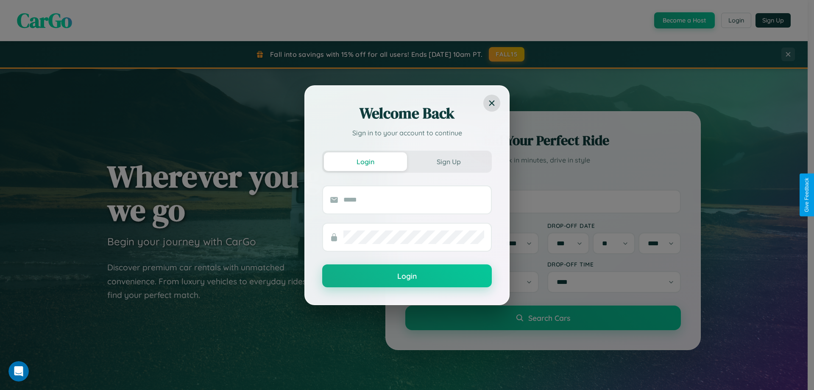 Image resolution: width=814 pixels, height=390 pixels. Describe the element at coordinates (407, 133) in the screenshot. I see `p: Sign in to your account to continue` at that location.